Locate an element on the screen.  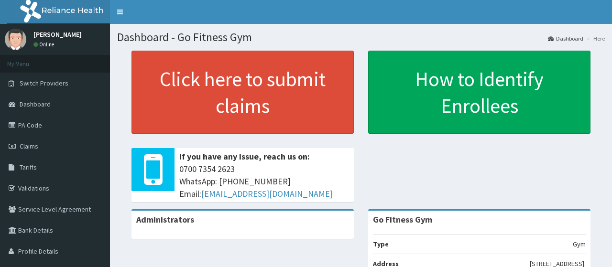
strong: Go Fitness Gym is located at coordinates (403, 219).